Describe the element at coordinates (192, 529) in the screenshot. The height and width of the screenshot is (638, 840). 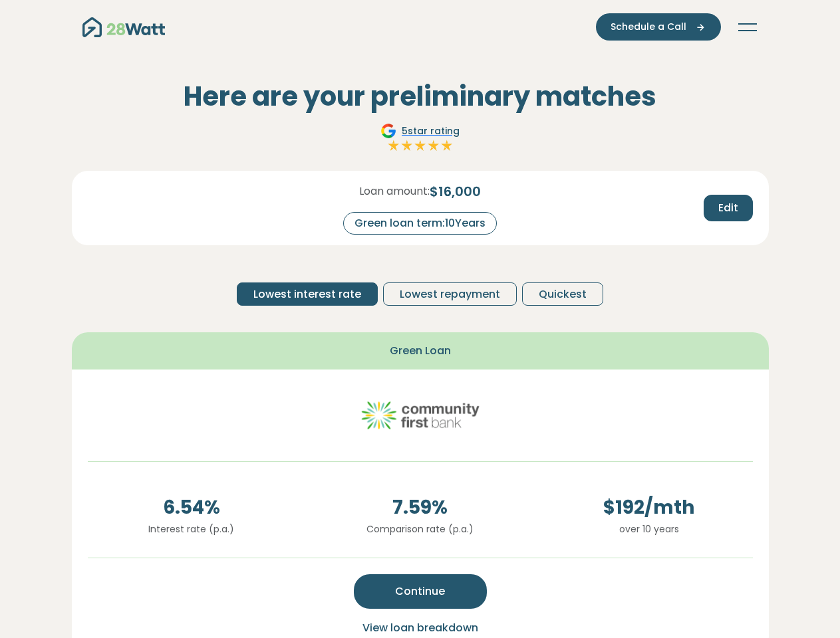
I see `p: Interest rate (p.a.)` at that location.